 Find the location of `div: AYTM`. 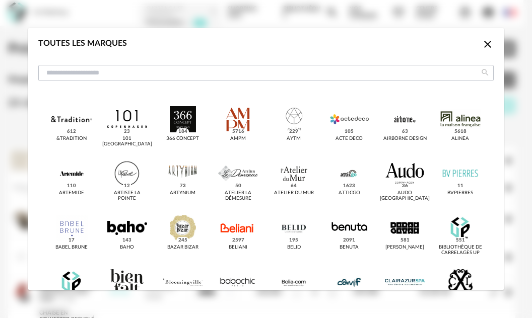

div: AYTM is located at coordinates (294, 139).